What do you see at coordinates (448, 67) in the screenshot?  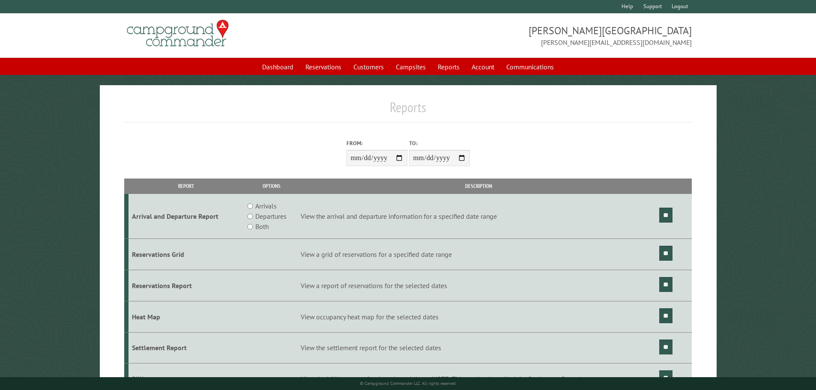 I see `a: Reports` at bounding box center [448, 67].